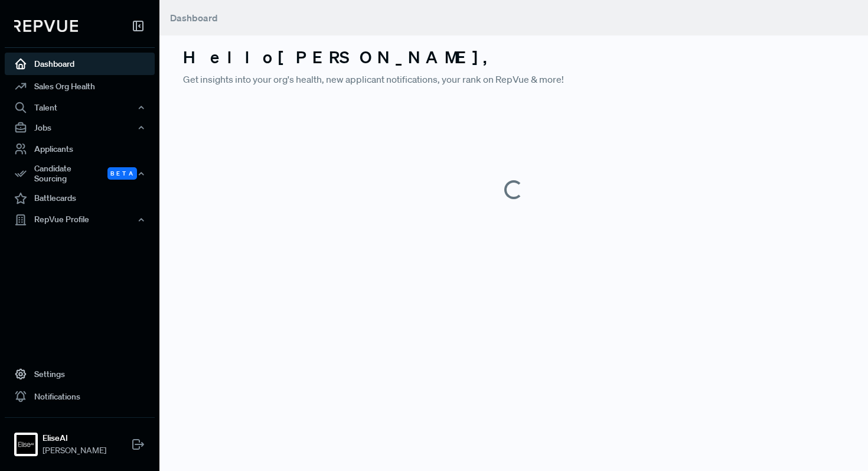  Describe the element at coordinates (80, 64) in the screenshot. I see `a: Dashboard` at that location.